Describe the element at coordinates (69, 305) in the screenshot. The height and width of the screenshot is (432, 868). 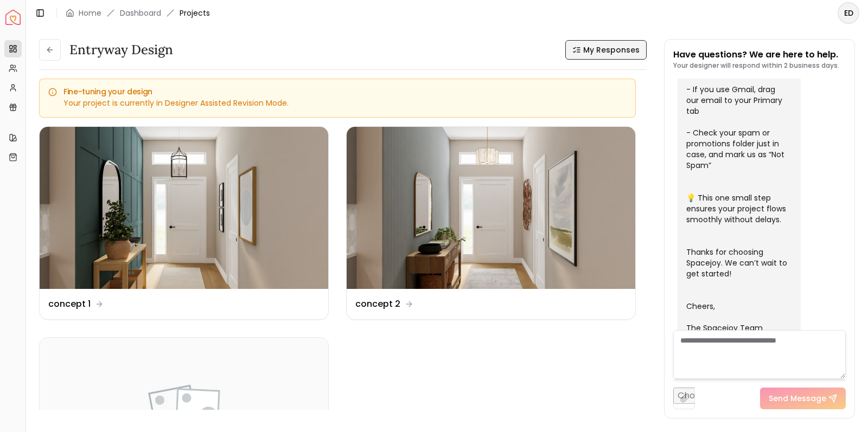
I see `dd: concept 1` at that location.